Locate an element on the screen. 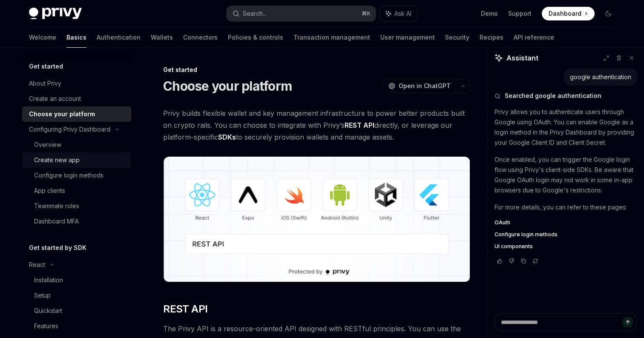 This screenshot has width=644, height=338. div: Setup is located at coordinates (42, 296).